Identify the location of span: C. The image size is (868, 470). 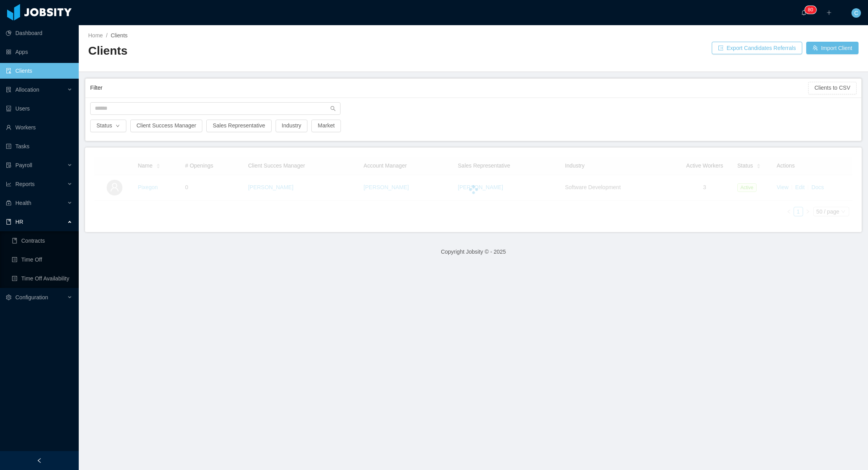
(856, 13).